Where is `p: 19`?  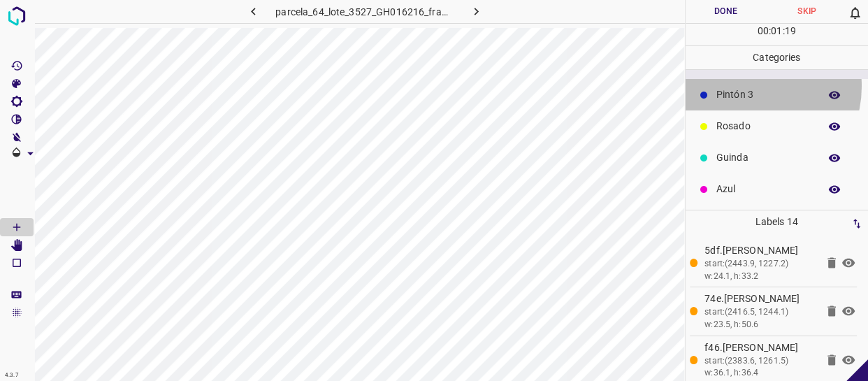
p: 19 is located at coordinates (790, 31).